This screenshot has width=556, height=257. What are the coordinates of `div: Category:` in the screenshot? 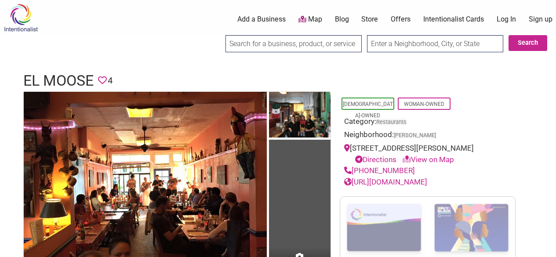 It's located at (427, 123).